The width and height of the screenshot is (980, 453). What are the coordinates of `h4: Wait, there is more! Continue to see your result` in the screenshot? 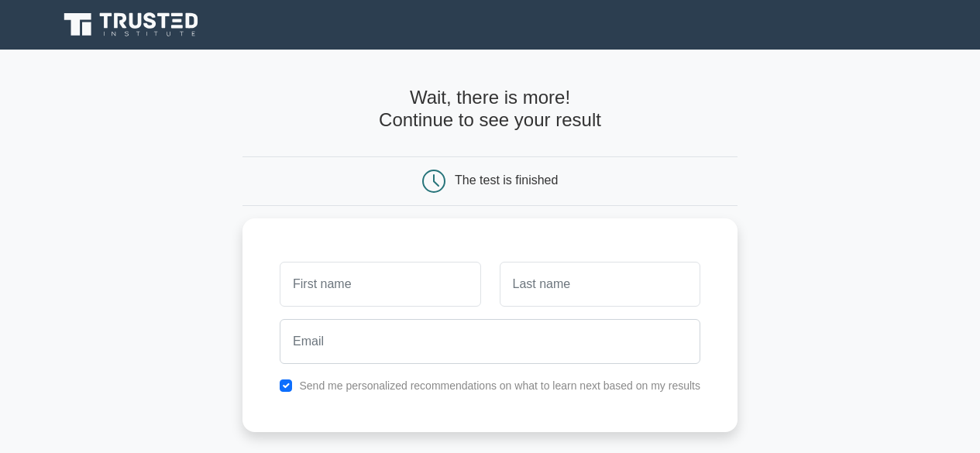 It's located at (490, 109).